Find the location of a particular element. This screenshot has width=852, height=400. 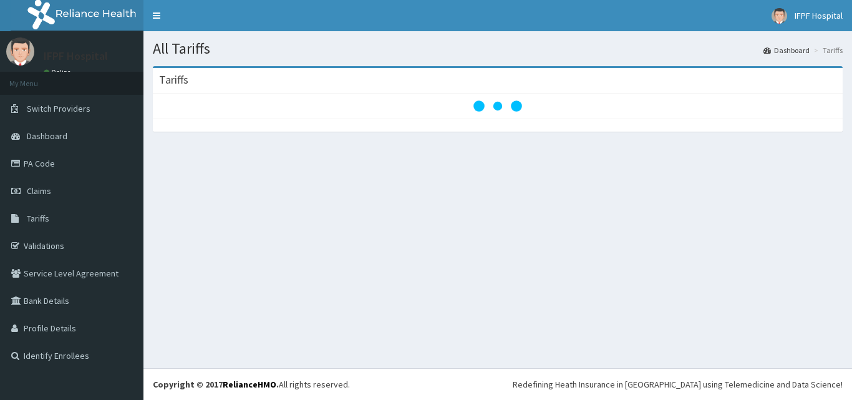

a: RelianceHMO is located at coordinates (250, 384).